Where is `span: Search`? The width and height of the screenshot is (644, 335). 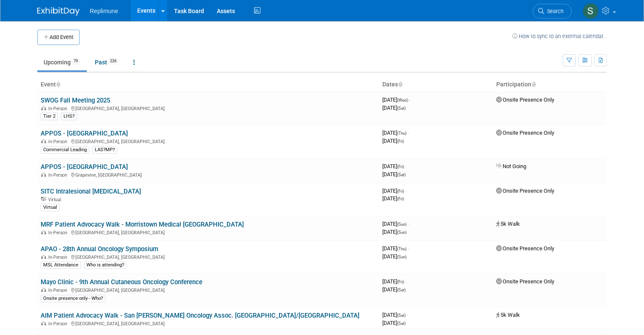
span: Search is located at coordinates (554, 11).